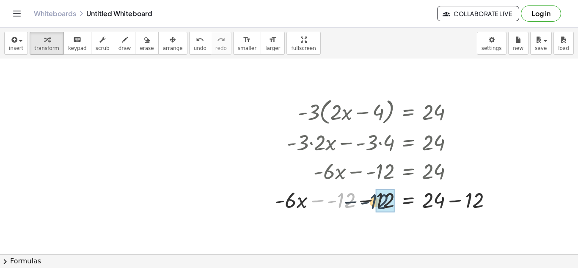 The height and width of the screenshot is (268, 578). Describe the element at coordinates (55, 14) in the screenshot. I see `a: Whiteboards` at that location.